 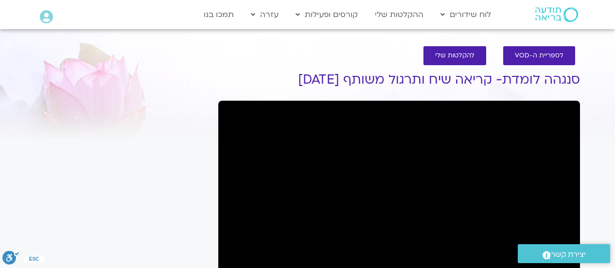 I want to click on a: לוח שידורים, so click(x=466, y=15).